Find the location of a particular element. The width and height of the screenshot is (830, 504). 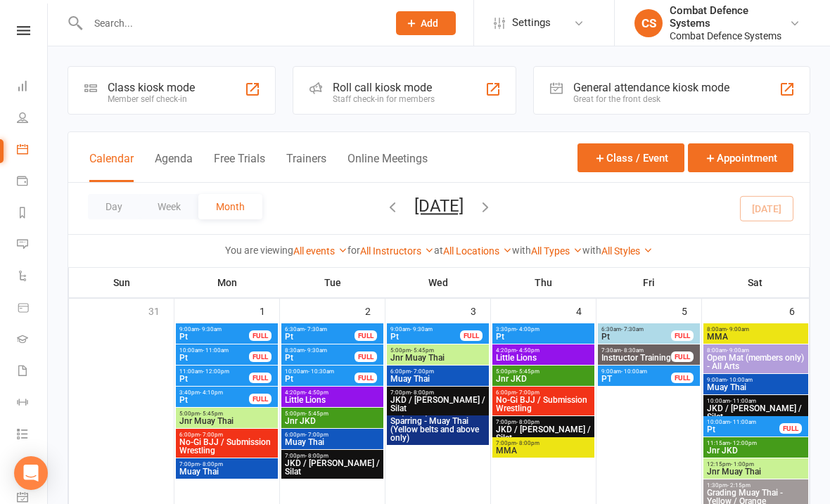

button: Trainers is located at coordinates (306, 167).